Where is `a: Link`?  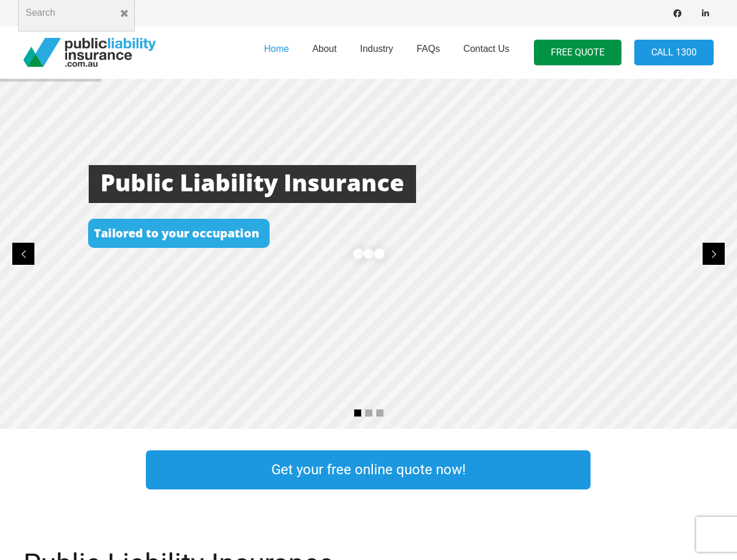 a: Link is located at coordinates (675, 470).